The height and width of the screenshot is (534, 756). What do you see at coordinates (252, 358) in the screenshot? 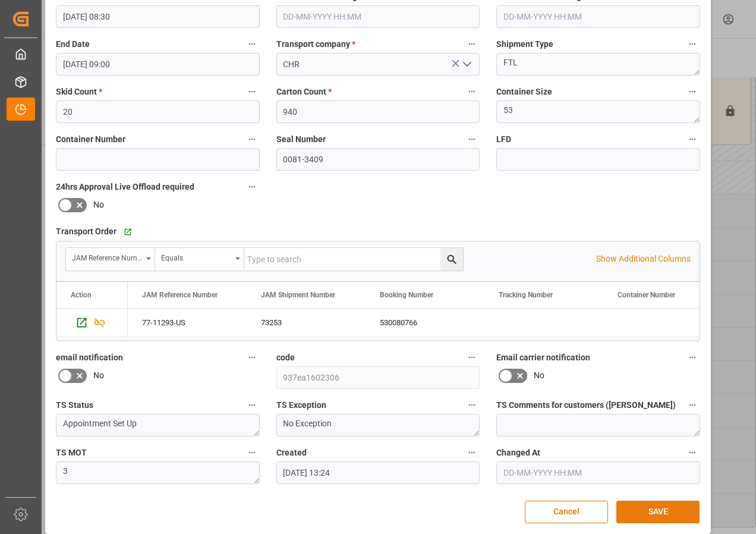
I see `button: email notification` at bounding box center [252, 358].